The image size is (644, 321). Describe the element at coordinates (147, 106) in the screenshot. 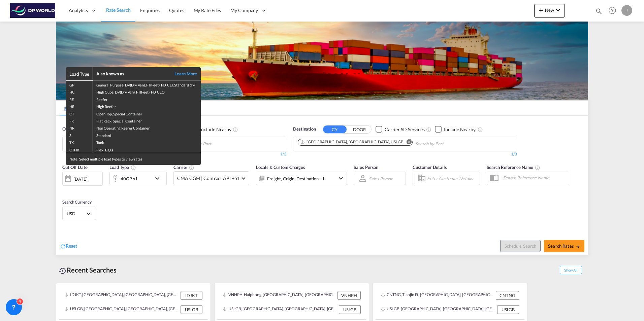

I see `td: High Reefer` at that location.